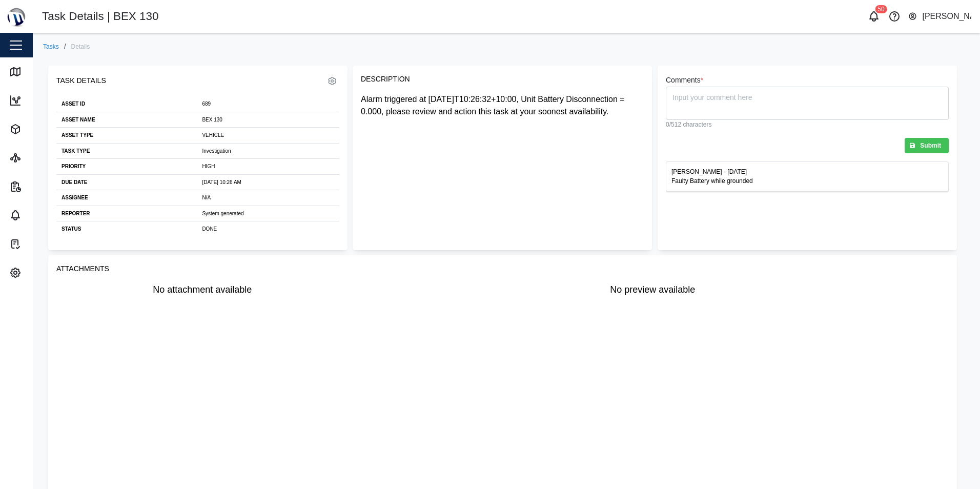 Image resolution: width=980 pixels, height=489 pixels. I want to click on div: Assignee, so click(126, 198).